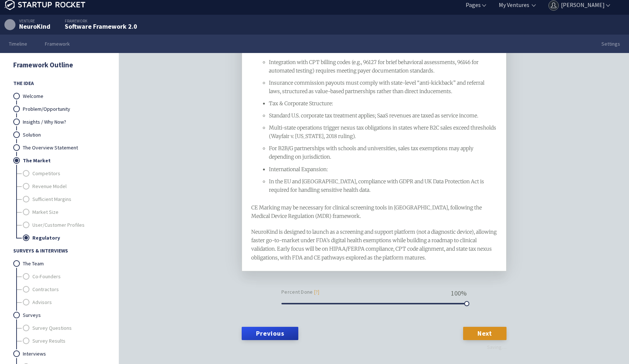 The image size is (629, 364). Describe the element at coordinates (64, 147) in the screenshot. I see `a: The Overview Statement` at that location.